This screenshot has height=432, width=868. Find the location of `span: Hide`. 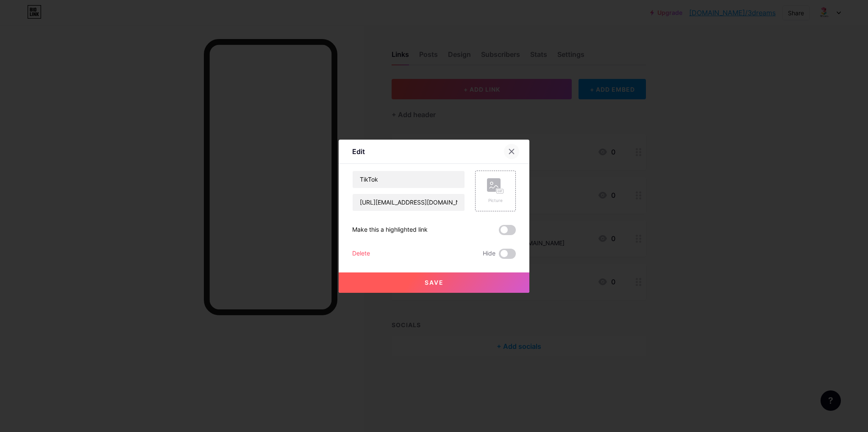

span: Hide is located at coordinates (489, 253).